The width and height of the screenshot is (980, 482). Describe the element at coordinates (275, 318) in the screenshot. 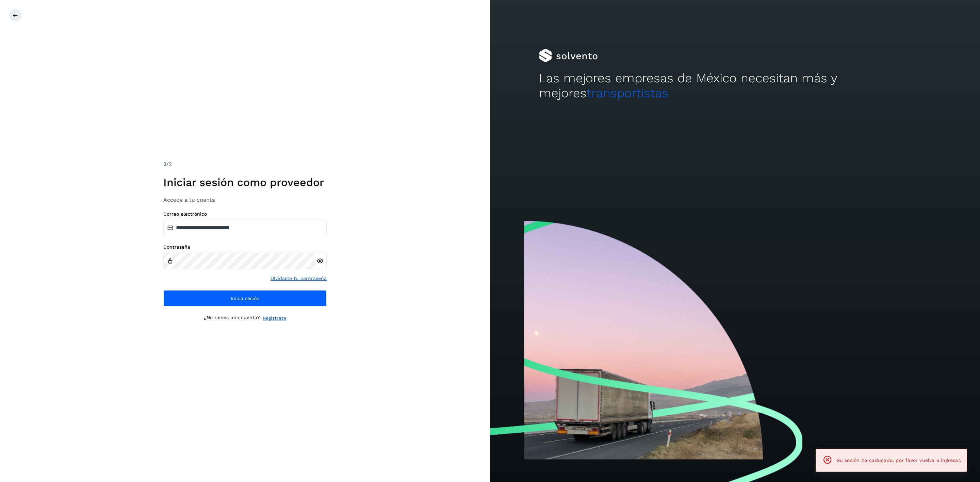

I see `a: Regístrate` at that location.